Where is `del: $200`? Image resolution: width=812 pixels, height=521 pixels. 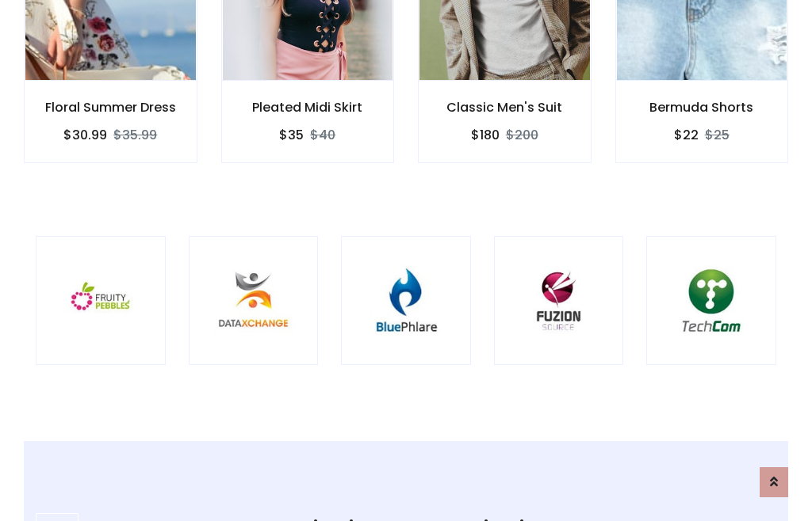 del: $200 is located at coordinates (521, 135).